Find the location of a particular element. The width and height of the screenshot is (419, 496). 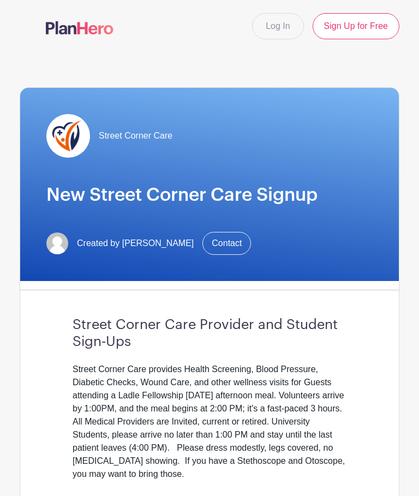

a: Sign Up for Free is located at coordinates (356, 26).